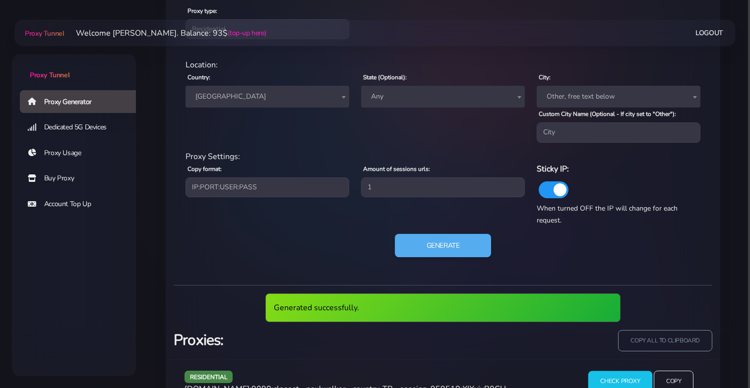 This screenshot has height=388, width=750. I want to click on span: Any, so click(443, 97).